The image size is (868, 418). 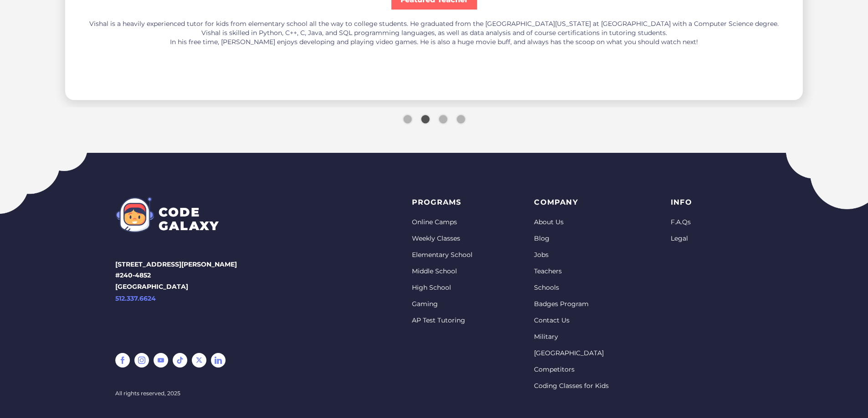 I want to click on div: Vishal is a heavily experienced tutor for kids from elementary school all the way to college stud..., so click(x=434, y=32).